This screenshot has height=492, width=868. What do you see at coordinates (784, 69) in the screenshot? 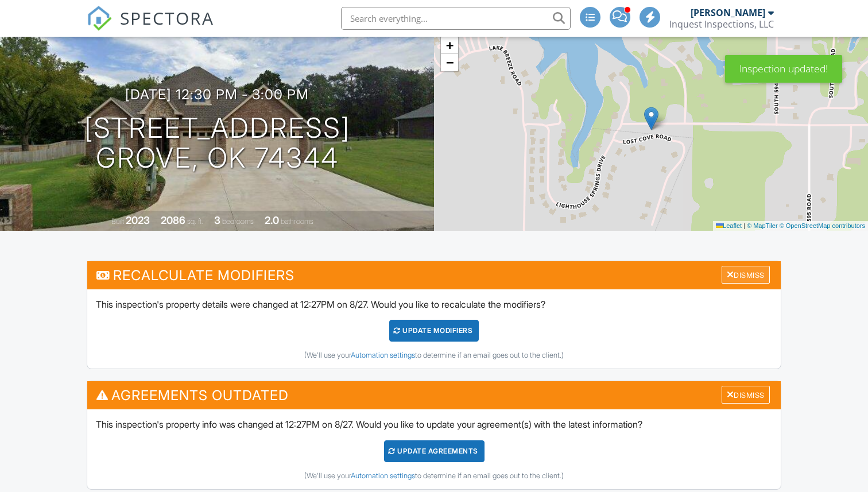
I see `div: Inspection updated!` at bounding box center [784, 69].